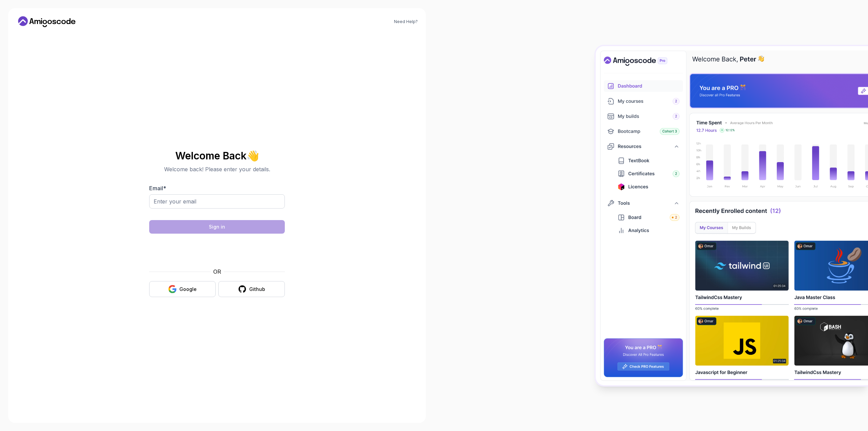  I want to click on div: Sign in, so click(217, 227).